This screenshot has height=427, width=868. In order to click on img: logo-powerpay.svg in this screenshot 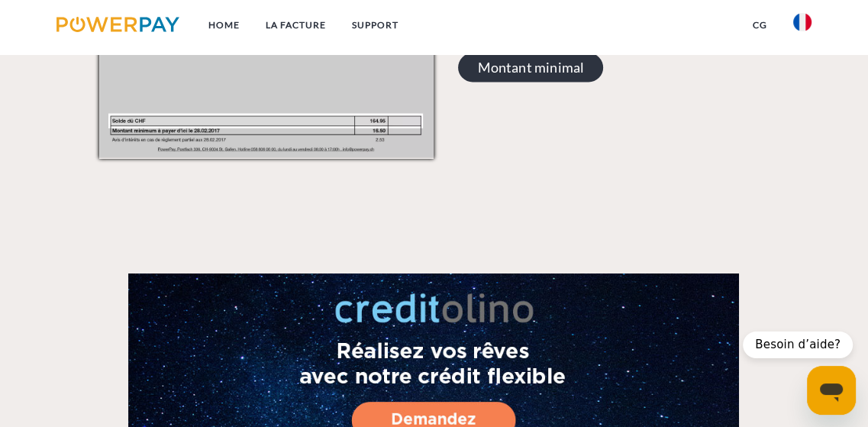, I will do `click(117, 25)`.